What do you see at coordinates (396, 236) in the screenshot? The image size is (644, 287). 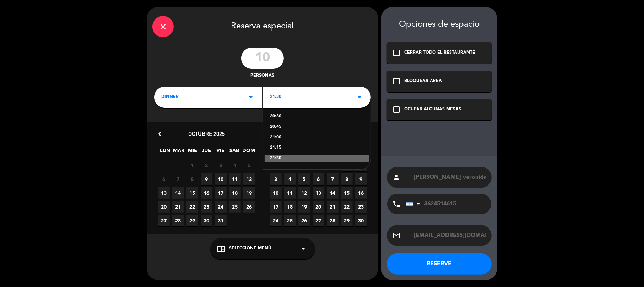 I see `i: email` at bounding box center [396, 236].